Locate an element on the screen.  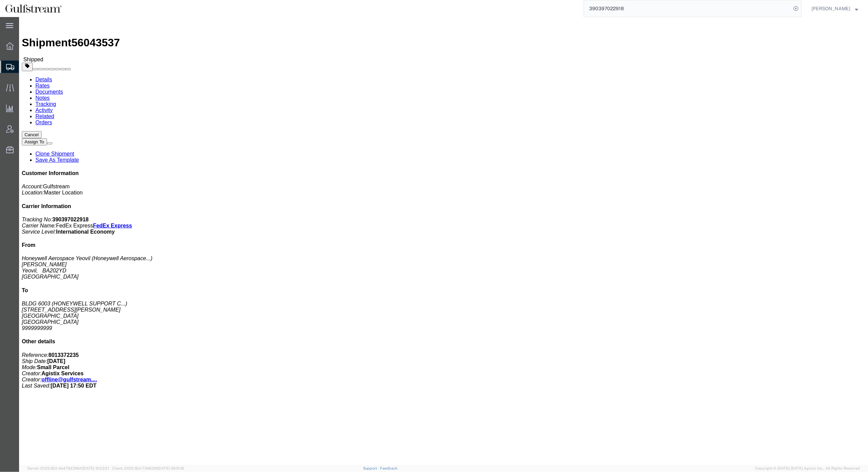
span: Client: 2025.18.0-7346316 is located at coordinates (148, 469).